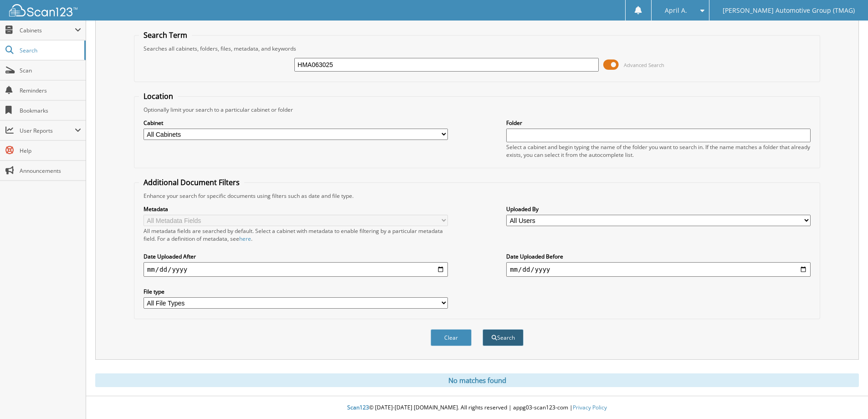 Image resolution: width=868 pixels, height=419 pixels. Describe the element at coordinates (477, 196) in the screenshot. I see `div: Enhance your search for specific documents using filters such as date and file type.` at that location.